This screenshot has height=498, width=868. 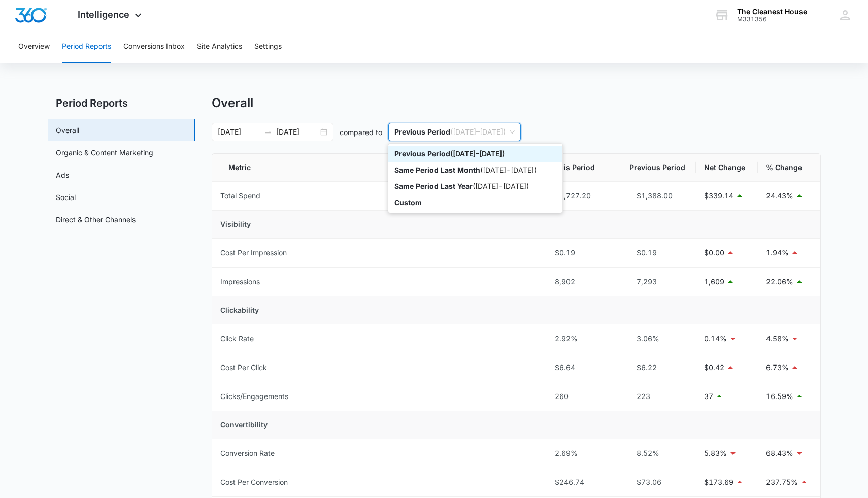 What do you see at coordinates (62, 175) in the screenshot?
I see `a: Ads` at bounding box center [62, 175].